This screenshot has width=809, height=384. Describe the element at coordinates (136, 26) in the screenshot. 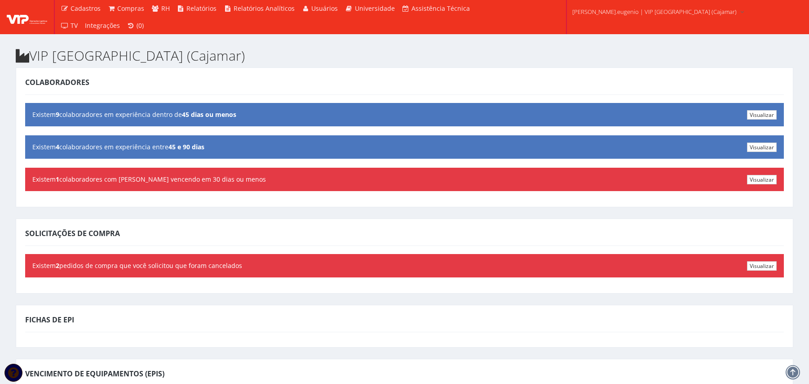

I see `a: (0)` at that location.